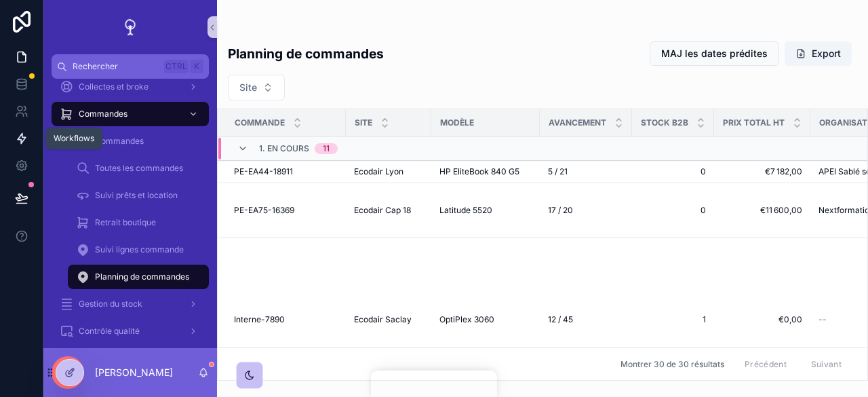 Image resolution: width=868 pixels, height=397 pixels. What do you see at coordinates (389, 210) in the screenshot?
I see `a: Ecodair Cap 18` at bounding box center [389, 210].